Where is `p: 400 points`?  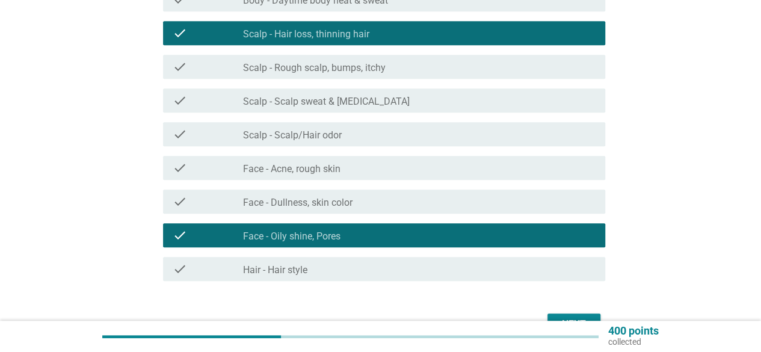
p: 400 points is located at coordinates (633, 331).